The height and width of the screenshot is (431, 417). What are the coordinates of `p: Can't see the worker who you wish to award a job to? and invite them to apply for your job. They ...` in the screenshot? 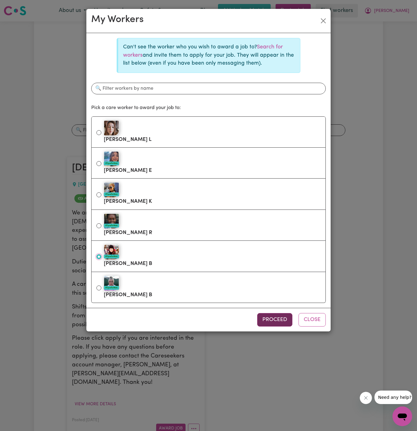 It's located at (209, 55).